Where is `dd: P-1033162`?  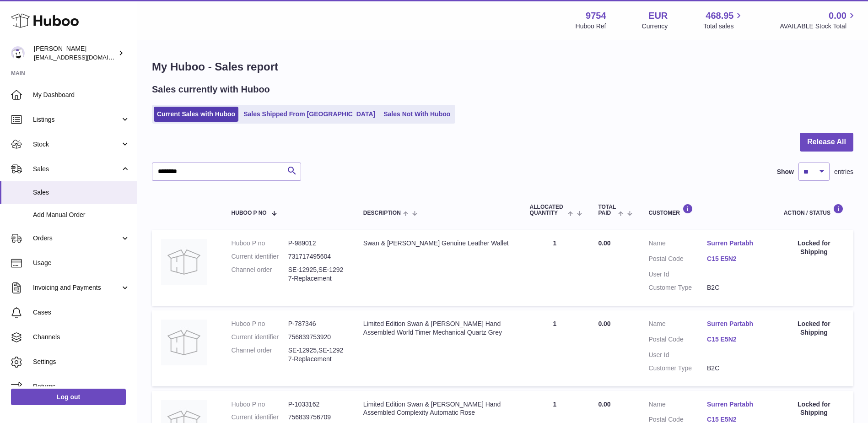 dd: P-1033162 is located at coordinates (316, 404).